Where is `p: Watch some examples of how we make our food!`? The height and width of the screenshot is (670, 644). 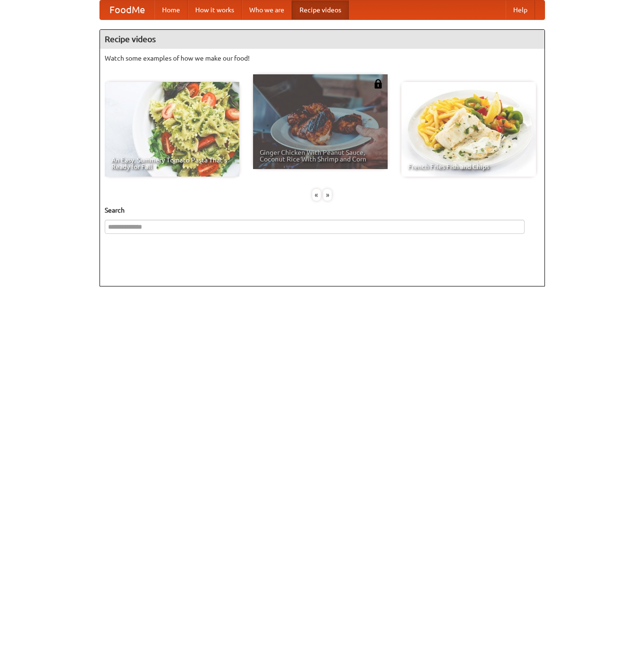
p: Watch some examples of how we make our food! is located at coordinates (322, 59).